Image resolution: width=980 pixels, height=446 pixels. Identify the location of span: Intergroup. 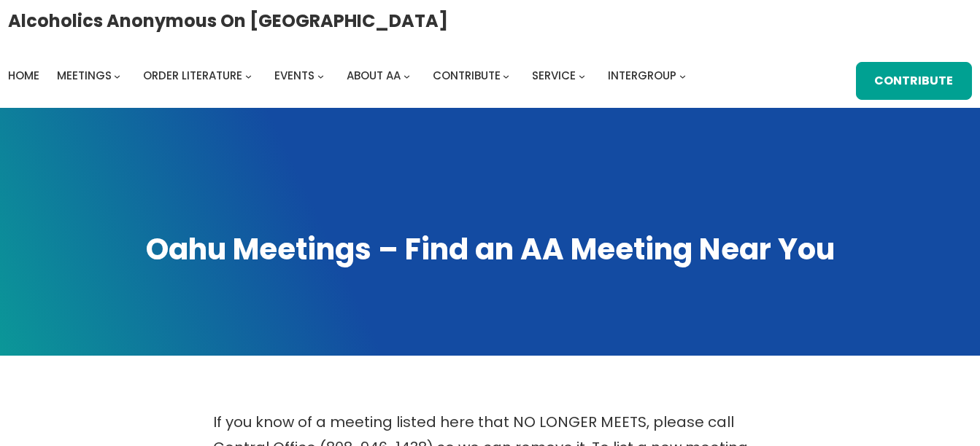
(642, 75).